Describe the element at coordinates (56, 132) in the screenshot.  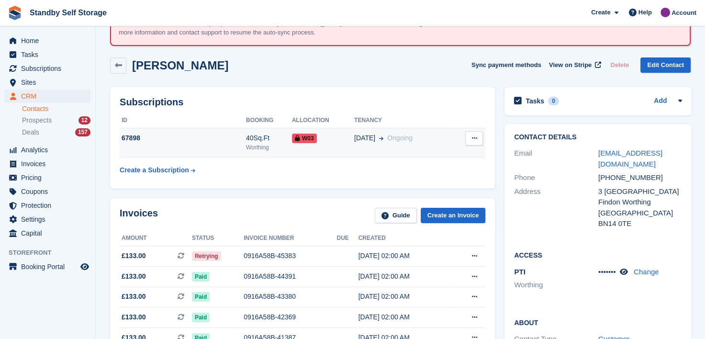
I see `a: Deals 157` at that location.